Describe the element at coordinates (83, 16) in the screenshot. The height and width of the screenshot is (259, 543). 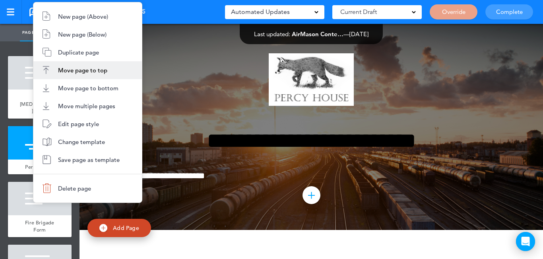
I see `span: New page (Above)` at that location.